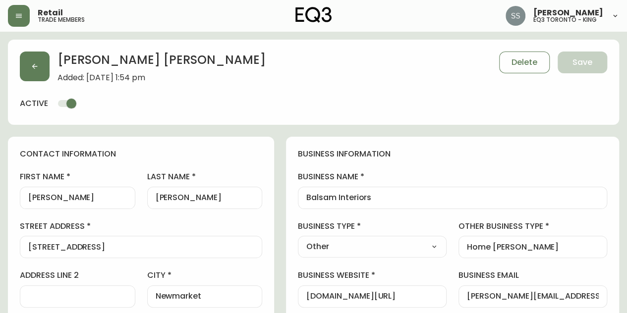 The image size is (627, 313). Describe the element at coordinates (141, 226) in the screenshot. I see `label: street address` at that location.